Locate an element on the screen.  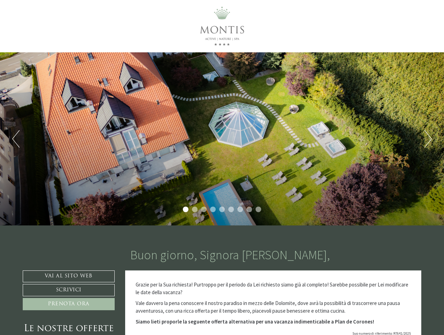
small: 14:49 is located at coordinates (51, 35).